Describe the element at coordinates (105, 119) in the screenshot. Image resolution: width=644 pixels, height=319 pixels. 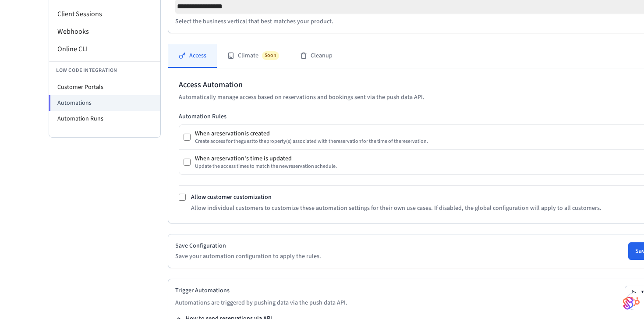
I see `li: Automation Runs` at that location.